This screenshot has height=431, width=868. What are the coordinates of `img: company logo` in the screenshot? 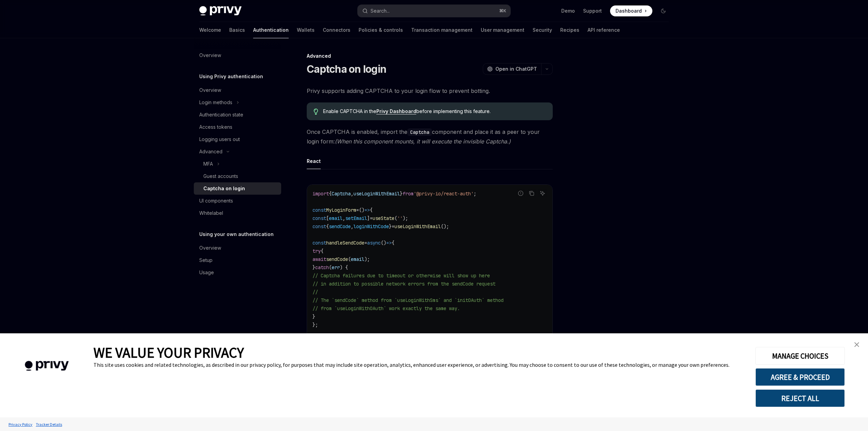 It's located at (47, 365).